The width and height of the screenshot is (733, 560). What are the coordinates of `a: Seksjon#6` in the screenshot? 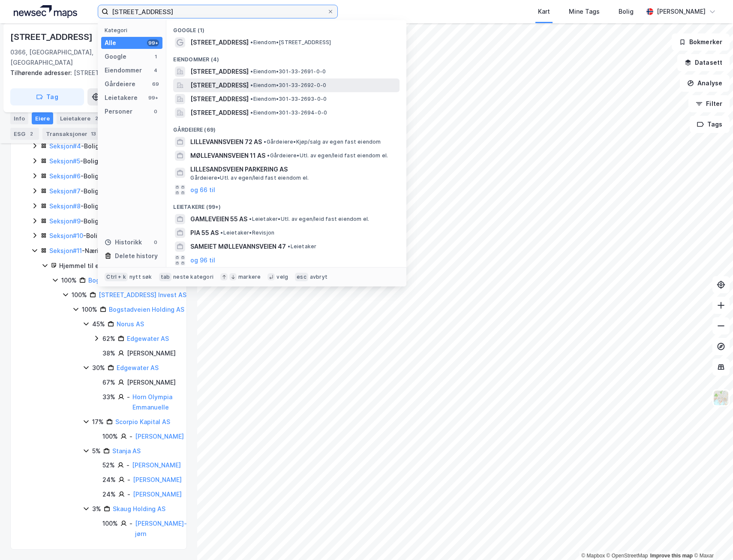 It's located at (65, 176).